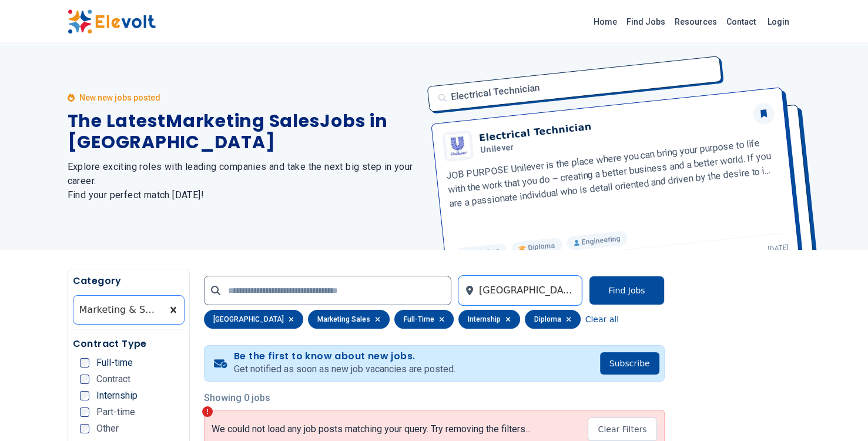 This screenshot has width=868, height=441. What do you see at coordinates (117, 396) in the screenshot?
I see `span: Internship` at bounding box center [117, 396].